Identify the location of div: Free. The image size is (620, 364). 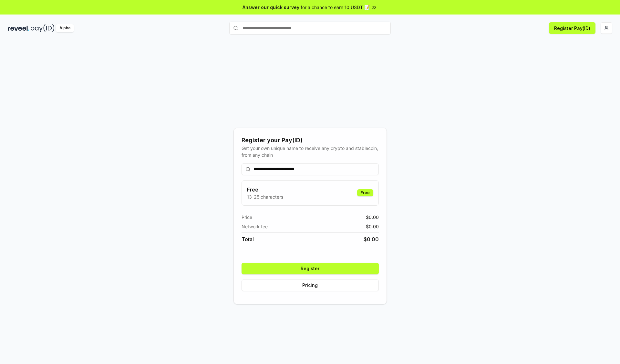
(365, 192).